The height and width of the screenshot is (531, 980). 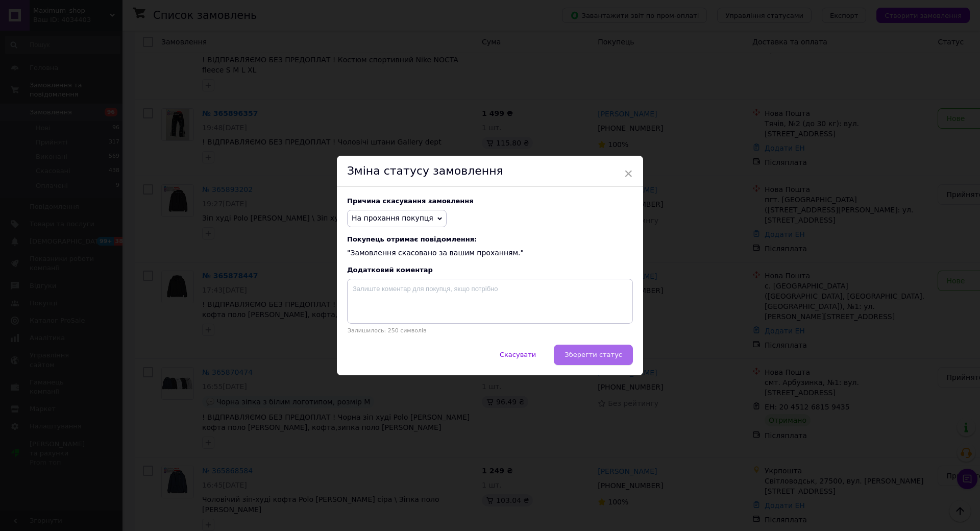 What do you see at coordinates (490, 247) in the screenshot?
I see `div: "Замовлення скасовано за вашим проханням."` at bounding box center [490, 247].